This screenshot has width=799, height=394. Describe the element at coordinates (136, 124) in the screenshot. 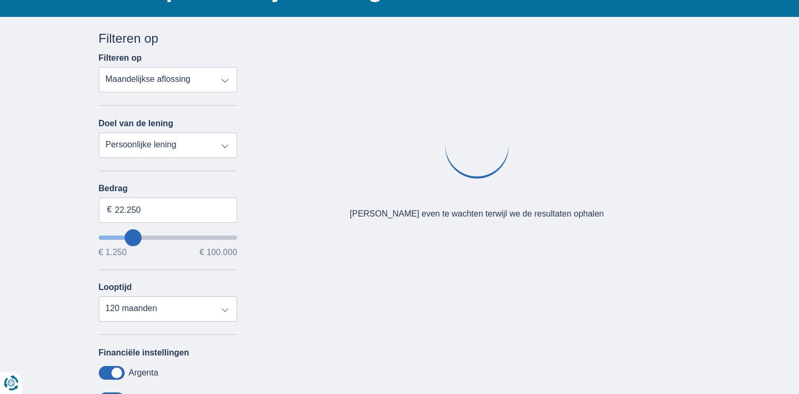

I see `label: Doel van de lening` at that location.